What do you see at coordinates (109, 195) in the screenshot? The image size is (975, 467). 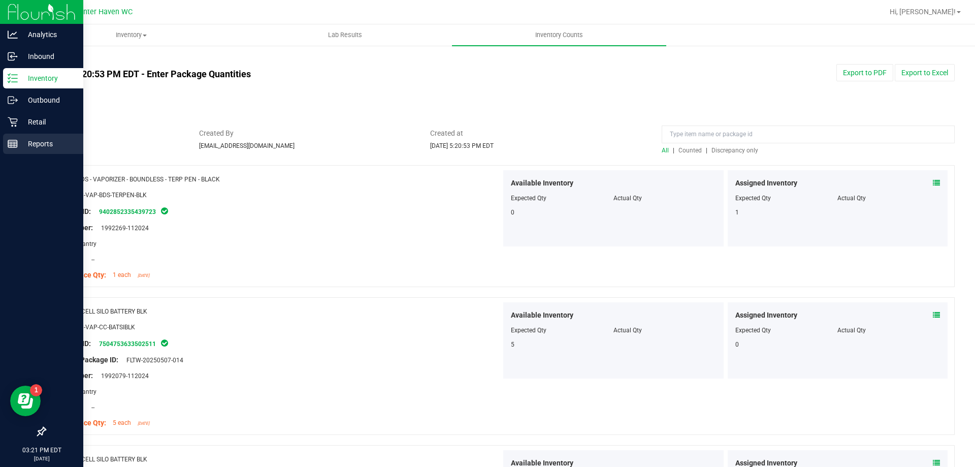 I see `span: ACC-VAP-BDS-TERPEN-BLK` at bounding box center [109, 195].